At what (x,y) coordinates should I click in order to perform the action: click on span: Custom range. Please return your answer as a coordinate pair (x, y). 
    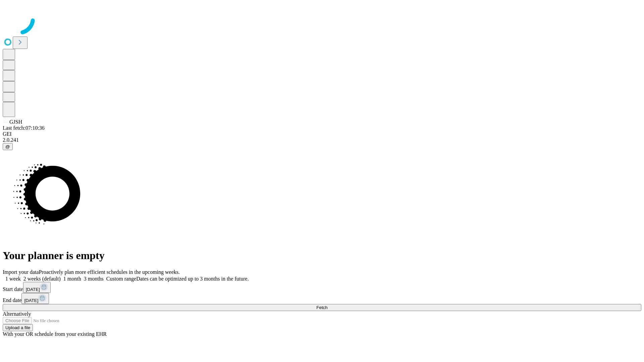
    Looking at the image, I should click on (121, 278).